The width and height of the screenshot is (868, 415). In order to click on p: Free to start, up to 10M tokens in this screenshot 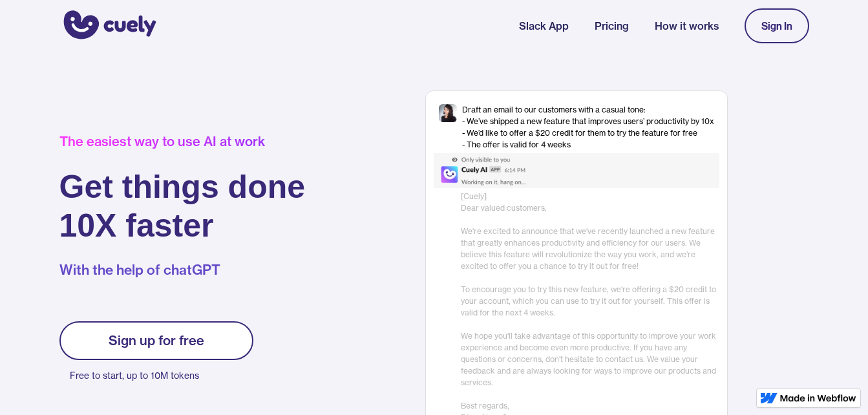, I will do `click(162, 376)`.